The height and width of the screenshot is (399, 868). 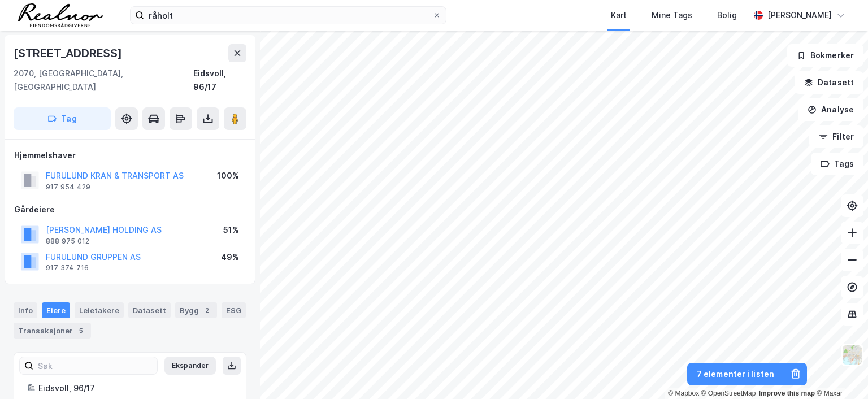 What do you see at coordinates (736, 374) in the screenshot?
I see `button: 7 elementer i listen` at bounding box center [736, 374].